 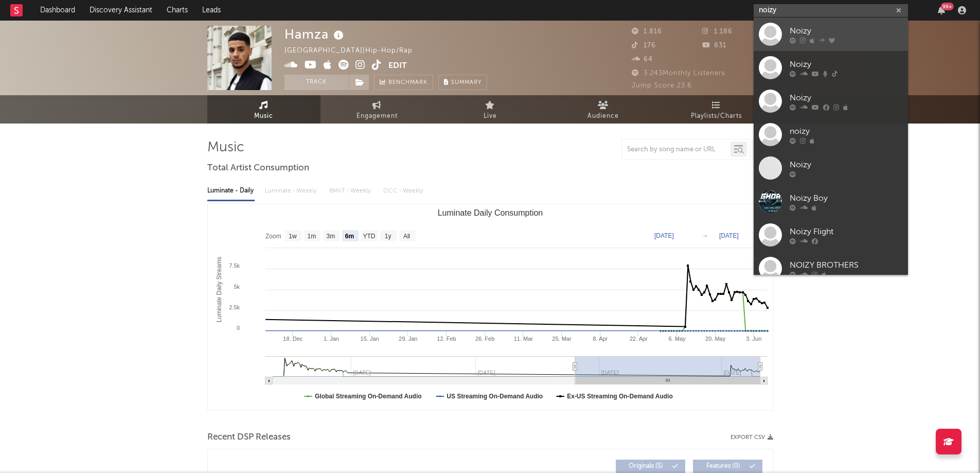 What do you see at coordinates (264, 109) in the screenshot?
I see `a: Music` at bounding box center [264, 109].